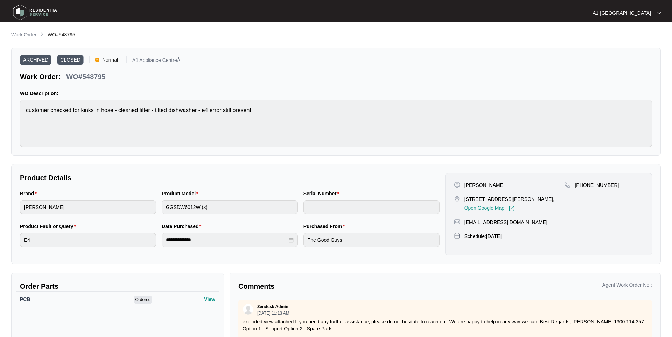 The height and width of the screenshot is (337, 672). Describe the element at coordinates (24, 35) in the screenshot. I see `p: Work Order` at that location.